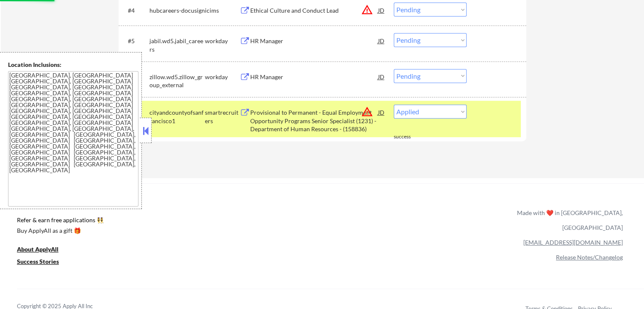 The width and height of the screenshot is (644, 309). What do you see at coordinates (177, 11) in the screenshot?
I see `div: hubcareers-docusign` at bounding box center [177, 11].